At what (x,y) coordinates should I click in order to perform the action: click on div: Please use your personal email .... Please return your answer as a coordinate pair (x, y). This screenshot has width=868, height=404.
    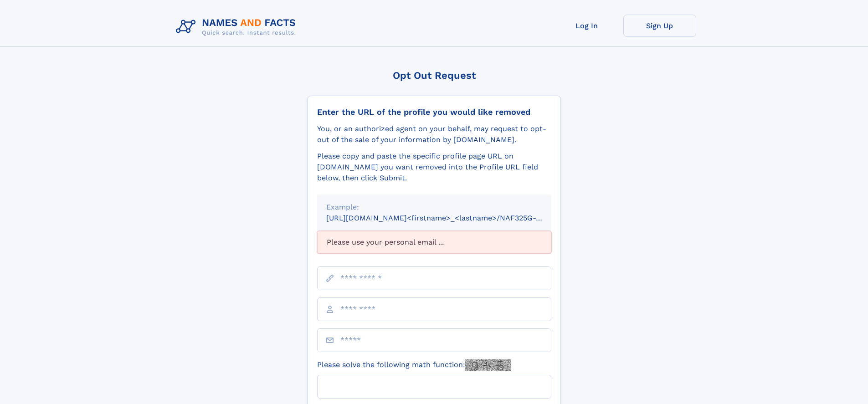
    Looking at the image, I should click on (434, 243).